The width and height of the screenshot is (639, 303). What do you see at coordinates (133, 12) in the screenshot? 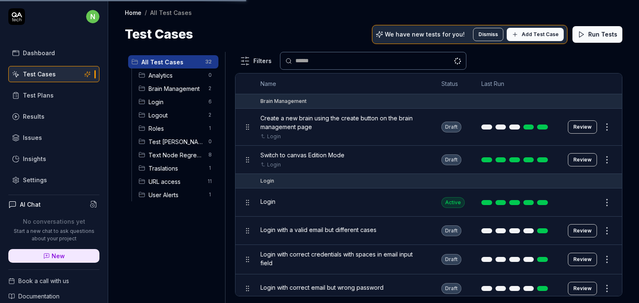
I see `a: Home` at bounding box center [133, 12].